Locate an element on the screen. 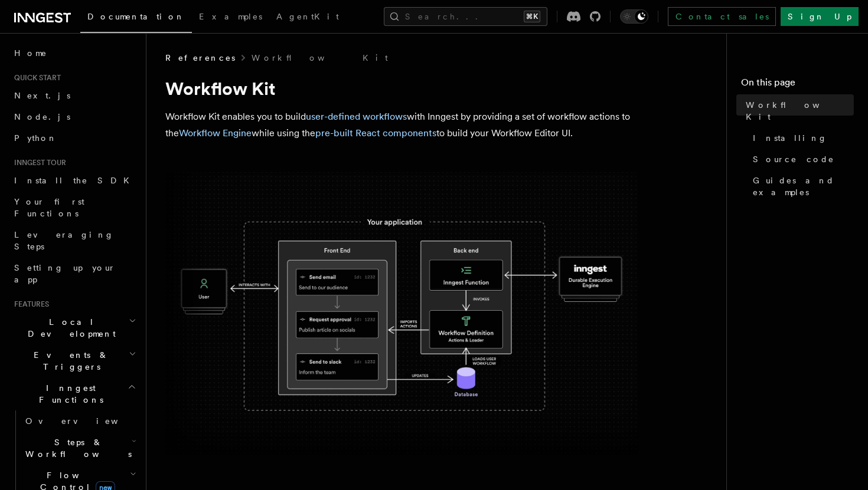 The height and width of the screenshot is (490, 868). span: AgentKit is located at coordinates (308, 16).